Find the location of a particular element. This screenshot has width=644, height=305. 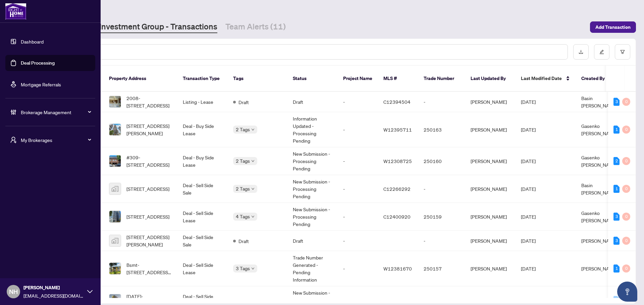

span: C12266292 is located at coordinates (397, 189).